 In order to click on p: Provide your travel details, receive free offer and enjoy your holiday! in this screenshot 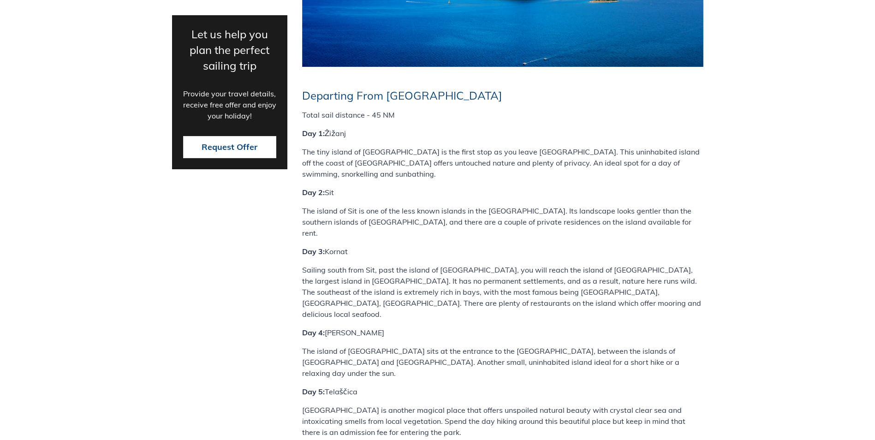, I will do `click(230, 104)`.